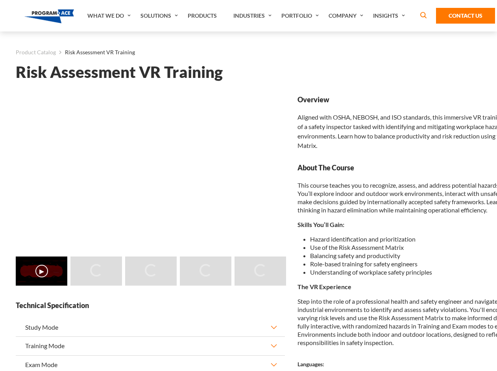 This screenshot has height=371, width=497. What do you see at coordinates (150, 306) in the screenshot?
I see `strong: Technical Specification` at bounding box center [150, 306].